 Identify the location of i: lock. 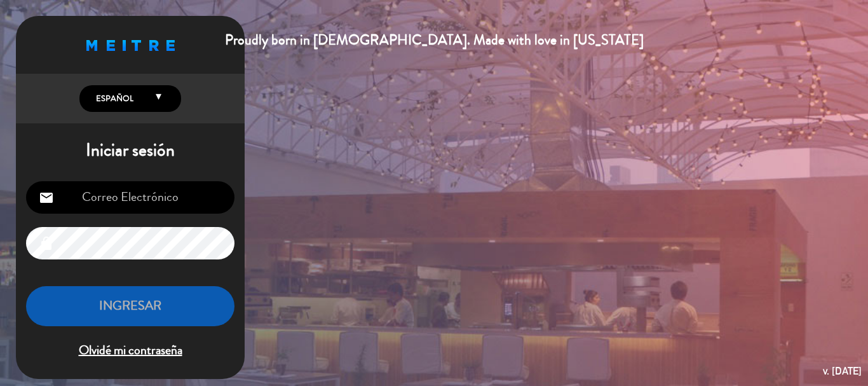
(46, 244).